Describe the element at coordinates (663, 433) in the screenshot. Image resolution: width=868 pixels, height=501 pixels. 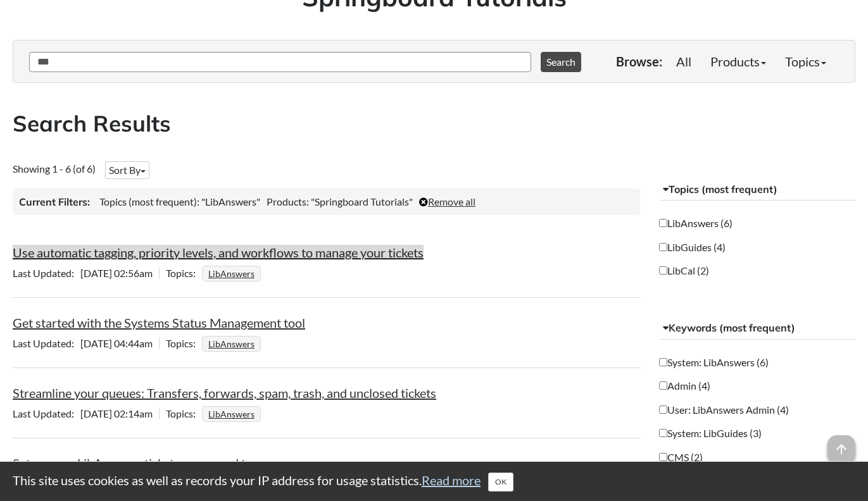
I see `input: System: LibGuides (3)` at that location.